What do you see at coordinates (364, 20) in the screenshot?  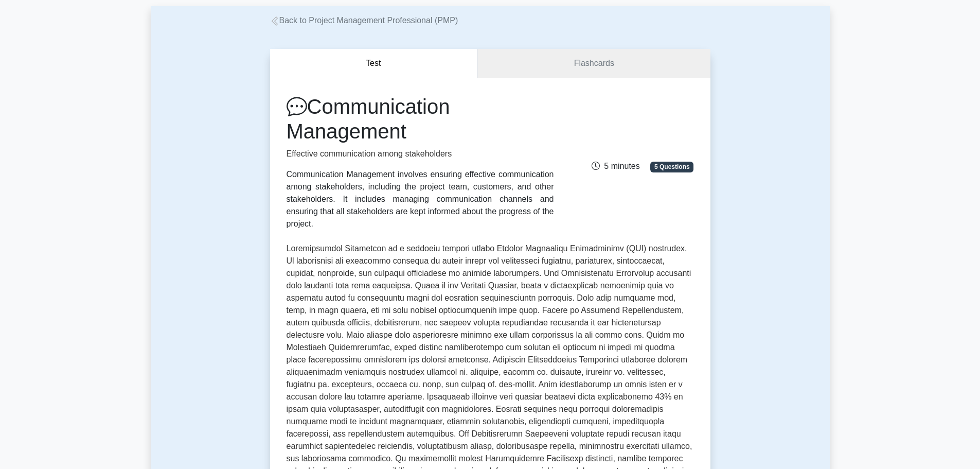 I see `a: Back to Project Management Professional (PMP)` at bounding box center [364, 20].